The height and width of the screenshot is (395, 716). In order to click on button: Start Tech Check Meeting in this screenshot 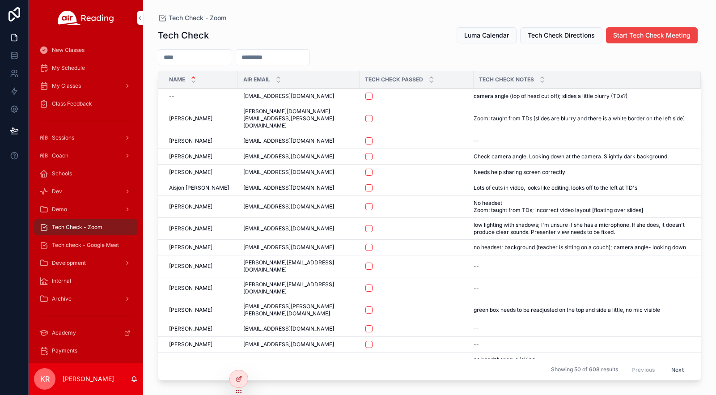, I will do `click(652, 35)`.